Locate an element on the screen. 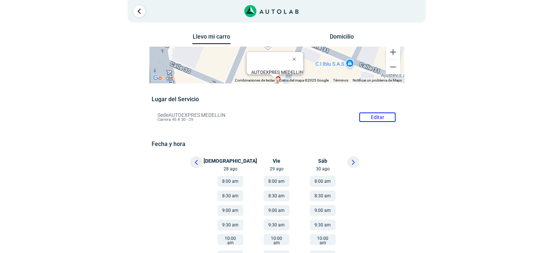 The height and width of the screenshot is (253, 553). button: Cerrar is located at coordinates (296, 59).